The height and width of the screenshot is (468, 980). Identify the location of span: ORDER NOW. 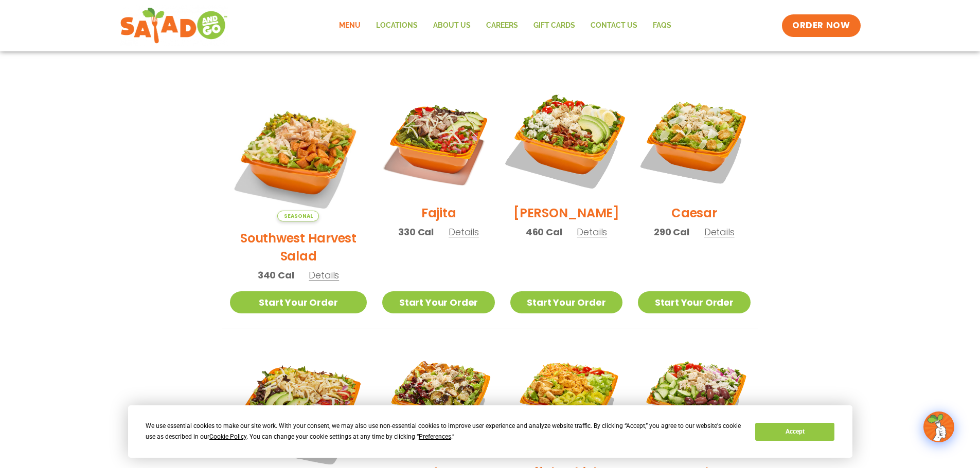
(822, 25).